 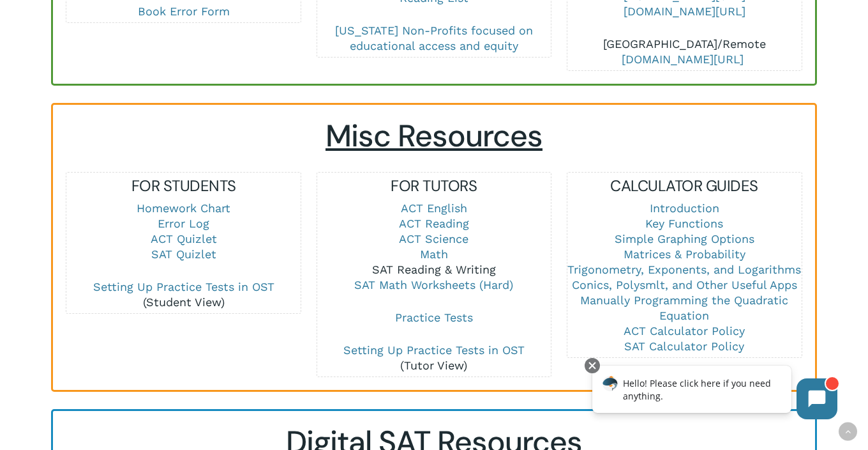 I want to click on a: ACT Quizlet, so click(x=184, y=238).